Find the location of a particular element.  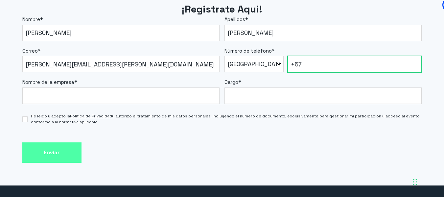

input: Enviar is located at coordinates (52, 153).